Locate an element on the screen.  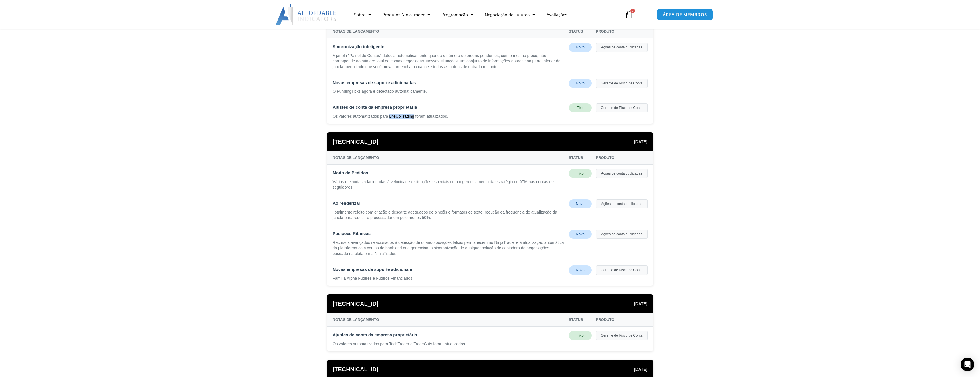
font: O FundingTicks agora é detectado automaticamente. is located at coordinates (379, 91).